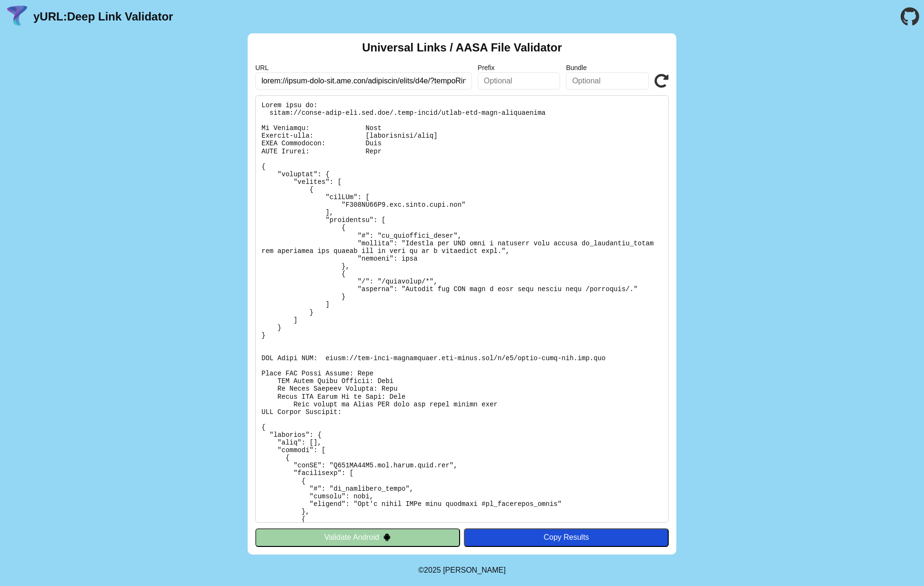 The height and width of the screenshot is (586, 924). I want to click on img: droidIcon.svg, so click(387, 537).